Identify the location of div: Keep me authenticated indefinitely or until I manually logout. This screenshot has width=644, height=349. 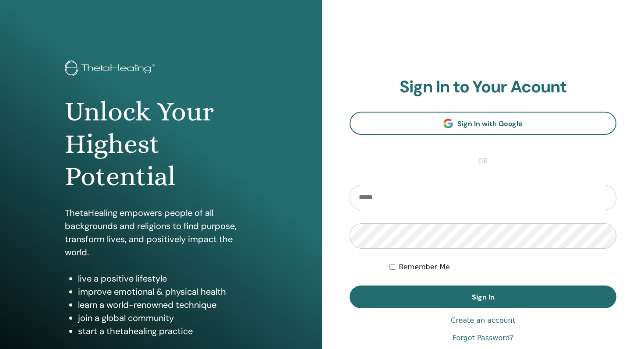
(503, 267).